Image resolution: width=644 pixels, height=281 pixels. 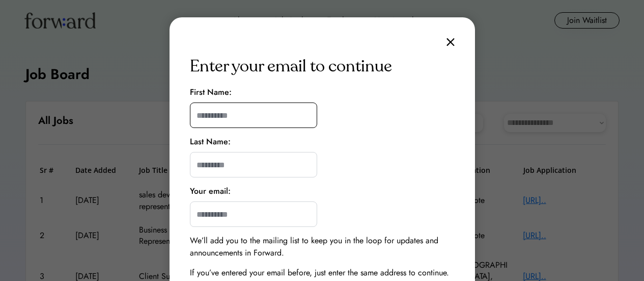 I want to click on div: If you’ve entered your email before, just enter the same address to continue., so click(x=320, y=273).